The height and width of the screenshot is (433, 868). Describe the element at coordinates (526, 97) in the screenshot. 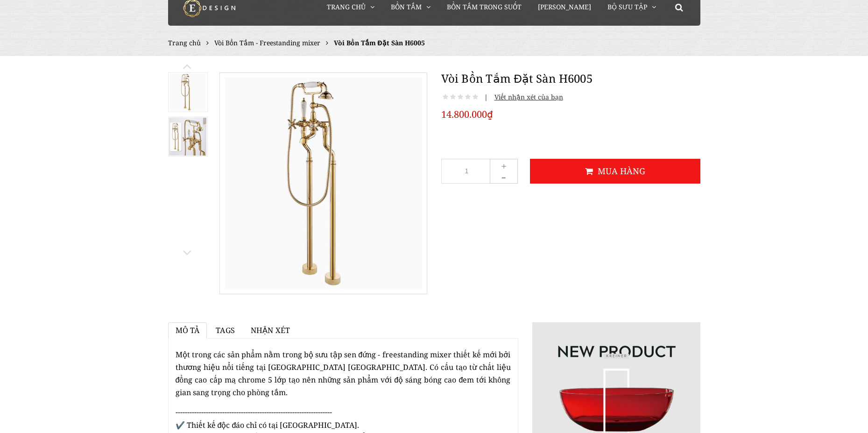

I see `span: Viết nhận xét của bạn` at that location.